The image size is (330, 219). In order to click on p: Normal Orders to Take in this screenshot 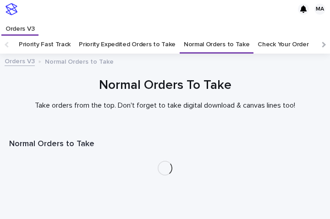, I will do `click(79, 61)`.